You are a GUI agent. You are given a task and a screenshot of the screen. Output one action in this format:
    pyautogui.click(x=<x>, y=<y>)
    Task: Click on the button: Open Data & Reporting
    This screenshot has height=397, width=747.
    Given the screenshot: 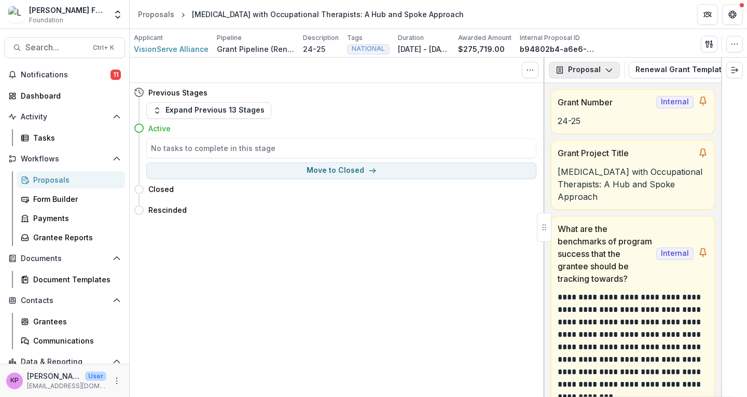 What is the action you would take?
    pyautogui.click(x=64, y=362)
    